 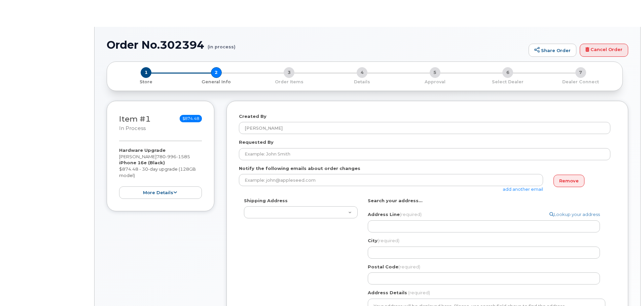 What do you see at coordinates (222, 44) in the screenshot?
I see `small: (in process)` at bounding box center [222, 44].